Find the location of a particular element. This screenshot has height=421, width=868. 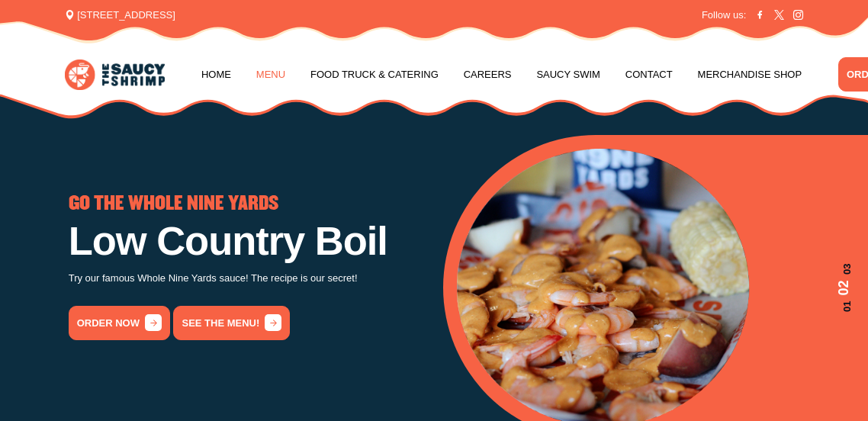

span: 02 is located at coordinates (843, 287).